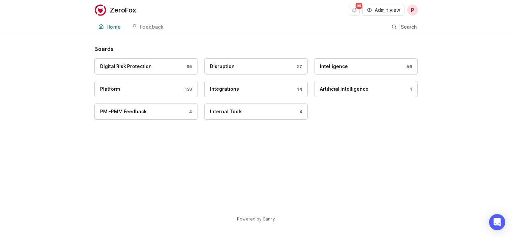 Image resolution: width=512 pixels, height=237 pixels. What do you see at coordinates (297, 66) in the screenshot?
I see `div: 27` at bounding box center [297, 66].